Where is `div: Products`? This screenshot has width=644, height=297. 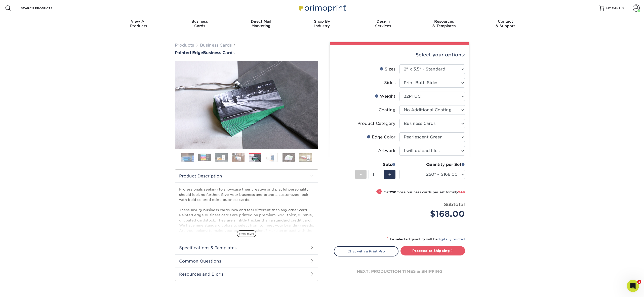 div: Products is located at coordinates (138, 23).